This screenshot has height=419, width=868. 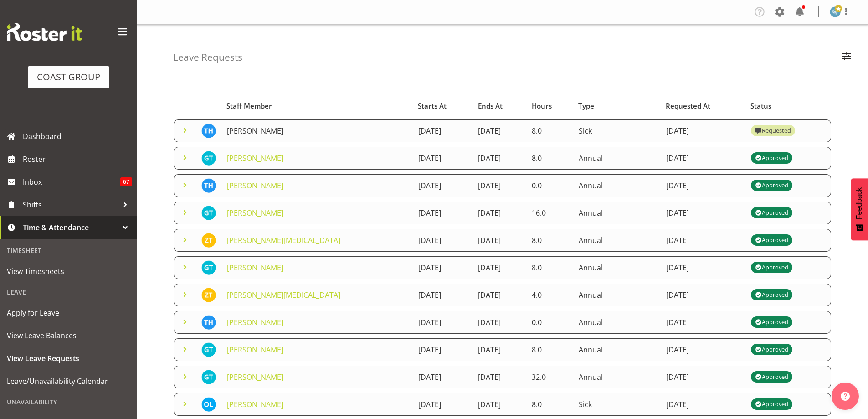 What do you see at coordinates (78, 159) in the screenshot?
I see `span: Roster` at bounding box center [78, 159].